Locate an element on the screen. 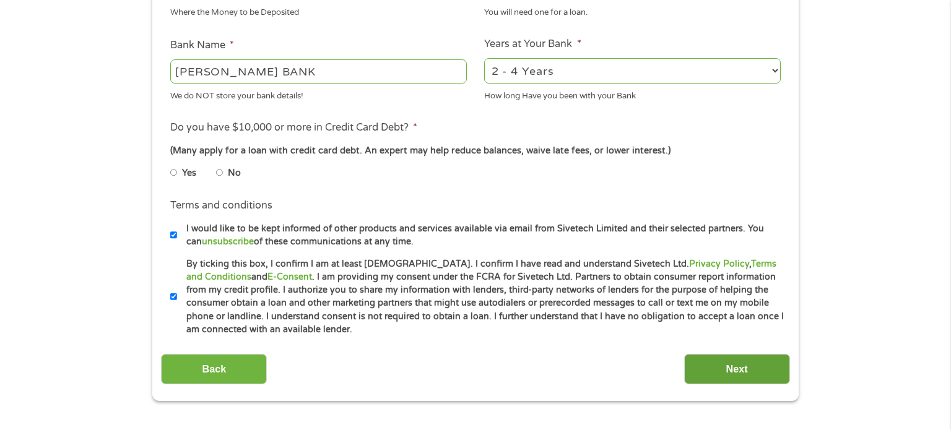 Image resolution: width=951 pixels, height=430 pixels. label: No is located at coordinates (234, 173).